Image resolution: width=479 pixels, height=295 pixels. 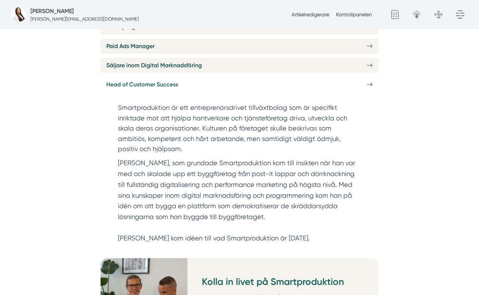 I want to click on h3: Kolla in livet på Smartproduktion, so click(x=287, y=284).